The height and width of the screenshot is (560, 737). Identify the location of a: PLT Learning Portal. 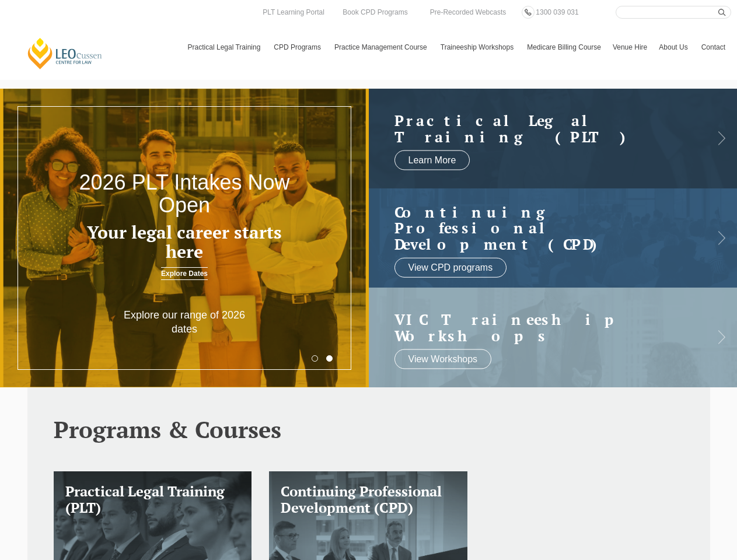
(293, 12).